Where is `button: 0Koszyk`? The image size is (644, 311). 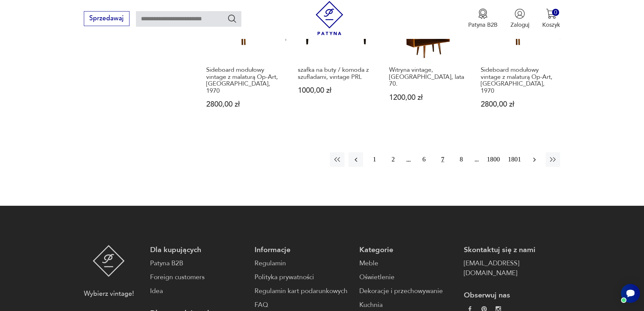 button: 0Koszyk is located at coordinates (551, 19).